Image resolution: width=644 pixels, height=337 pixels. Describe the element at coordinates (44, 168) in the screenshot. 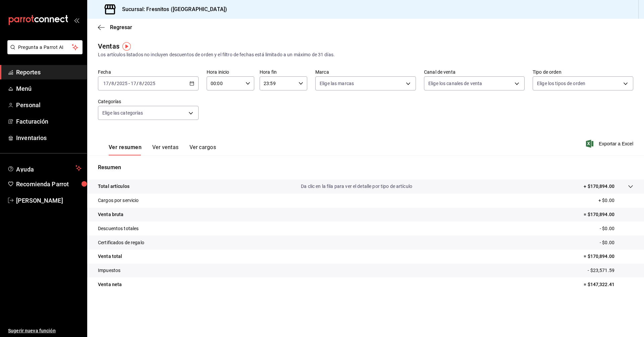

I see `span: Ayuda` at that location.